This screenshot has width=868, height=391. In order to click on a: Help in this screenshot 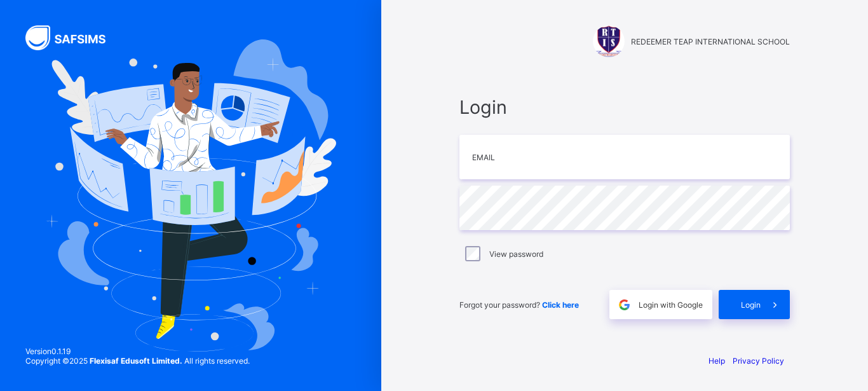, I will do `click(717, 360)`.